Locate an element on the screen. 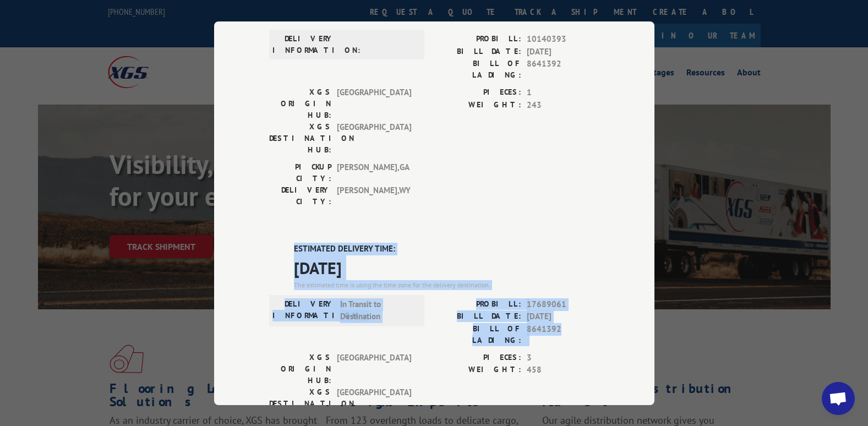  a: Open chat is located at coordinates (838, 399).